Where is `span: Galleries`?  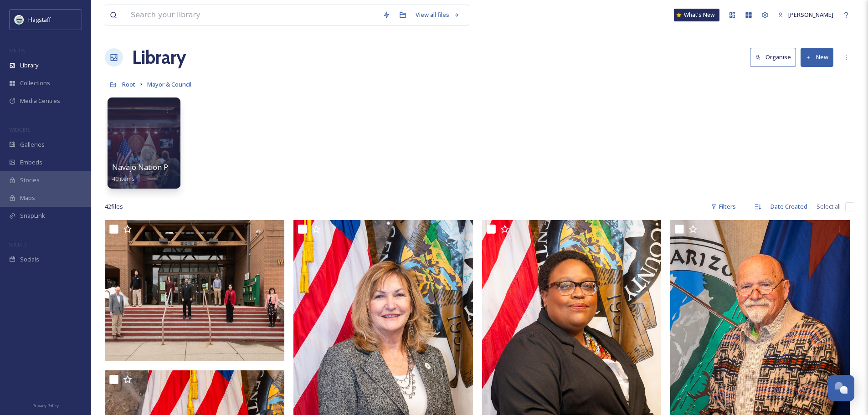 span: Galleries is located at coordinates (32, 145).